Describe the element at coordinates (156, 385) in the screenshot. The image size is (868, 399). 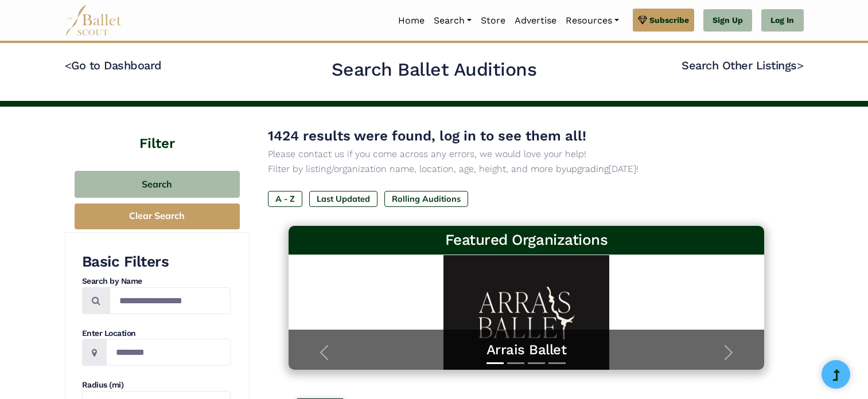
I see `h4: Radius (mi)` at that location.